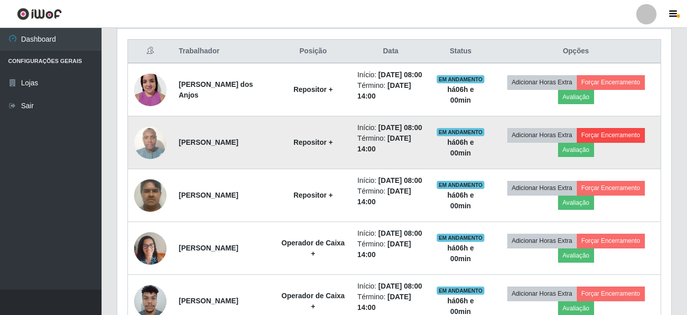 The width and height of the screenshot is (687, 315). What do you see at coordinates (576, 51) in the screenshot?
I see `th: Opções` at bounding box center [576, 51].